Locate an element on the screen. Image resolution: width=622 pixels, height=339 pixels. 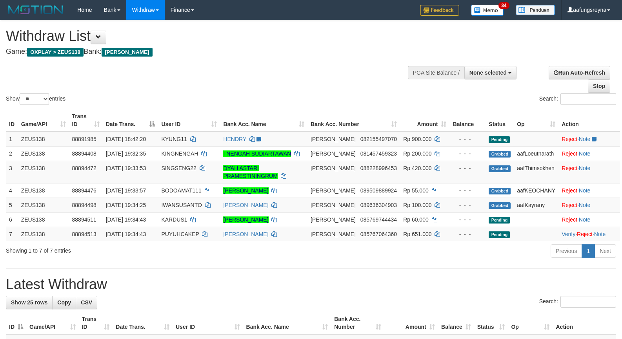
span: Copy 088228996453 to clipboard is located at coordinates (379, 168).